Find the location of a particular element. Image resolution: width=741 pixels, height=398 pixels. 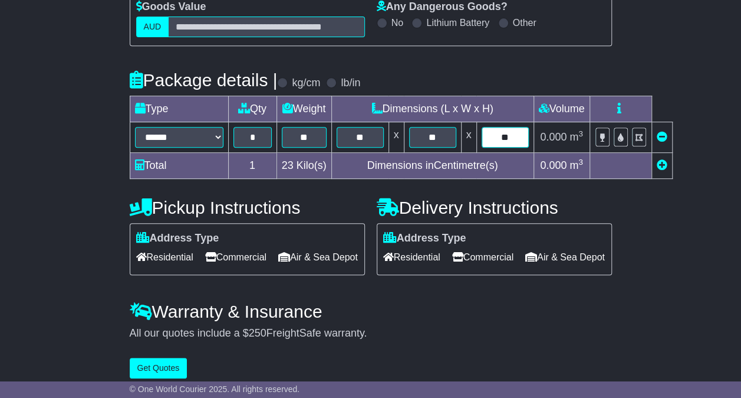

h4: Package details | is located at coordinates (203, 80).